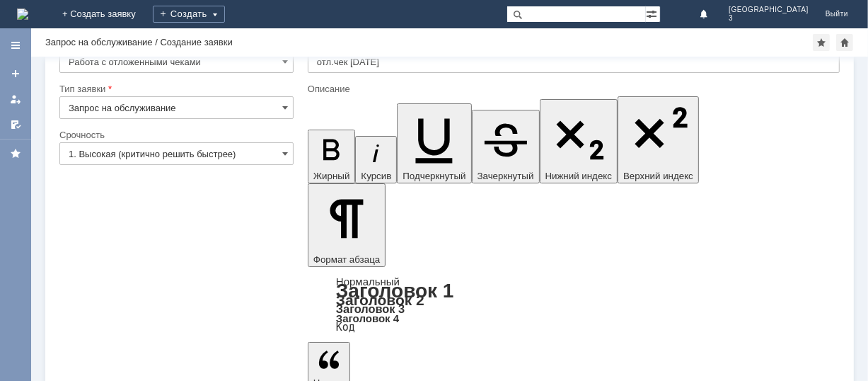 The width and height of the screenshot is (868, 381). What do you see at coordinates (375, 159) in the screenshot?
I see `button: Курсив` at bounding box center [375, 159].